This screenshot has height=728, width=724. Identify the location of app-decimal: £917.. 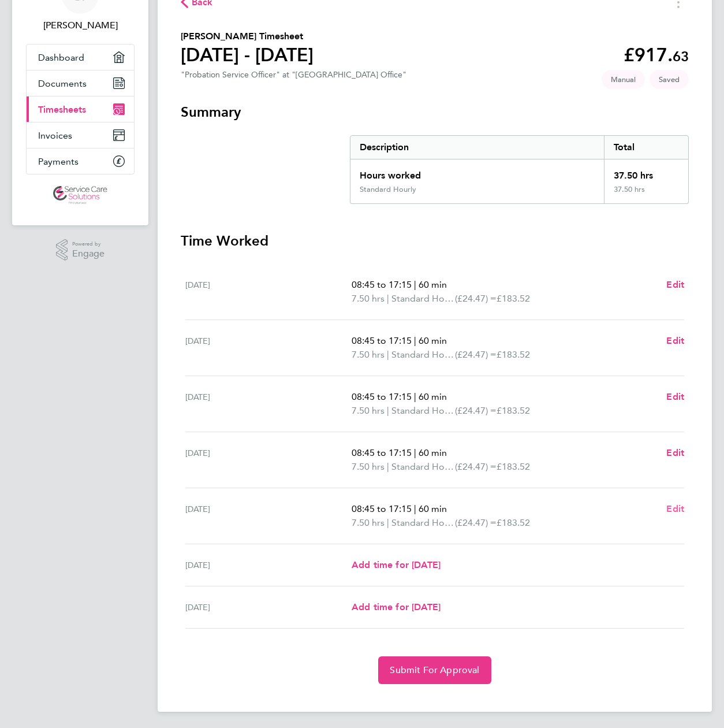
(656, 55).